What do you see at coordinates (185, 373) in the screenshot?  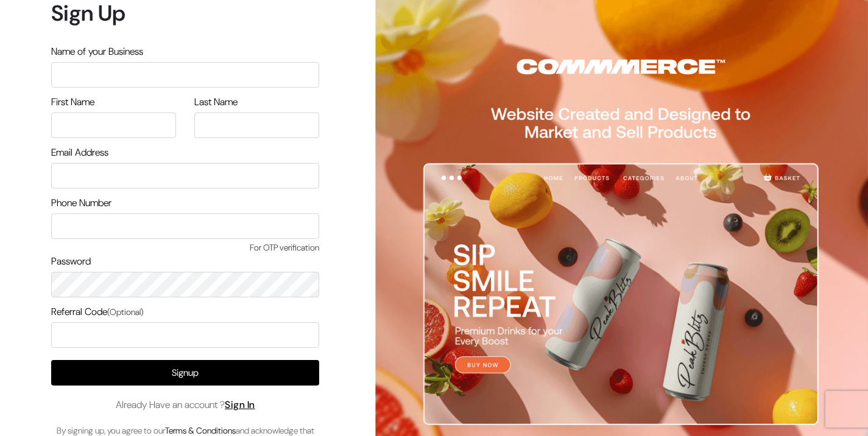 I see `button: Signup` at bounding box center [185, 373].